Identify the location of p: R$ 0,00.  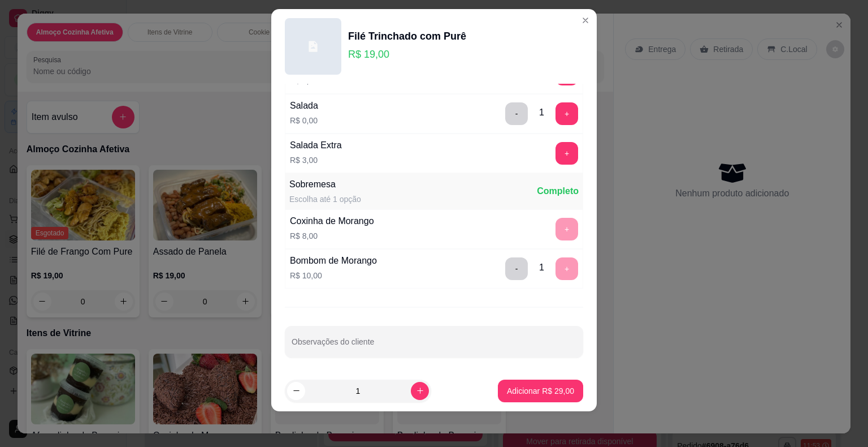
(304, 121).